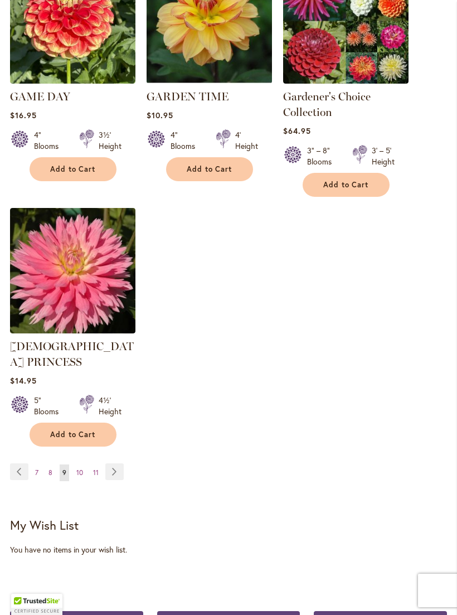  Describe the element at coordinates (80, 472) in the screenshot. I see `span: 10` at that location.